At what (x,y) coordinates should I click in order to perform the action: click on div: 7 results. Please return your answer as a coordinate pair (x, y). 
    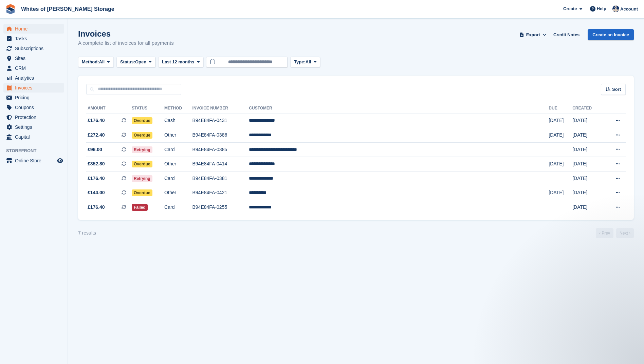
    Looking at the image, I should click on (87, 233).